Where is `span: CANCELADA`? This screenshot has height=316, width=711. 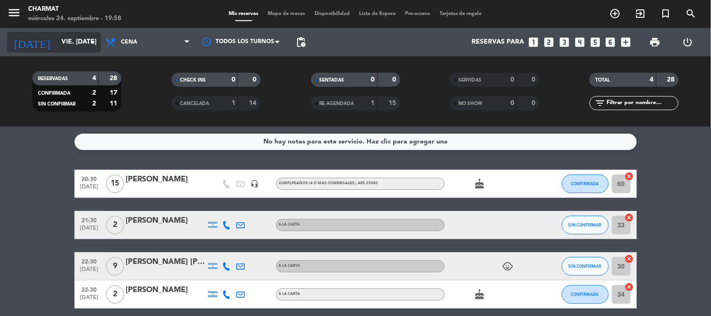
span: CANCELADA is located at coordinates (194, 104).